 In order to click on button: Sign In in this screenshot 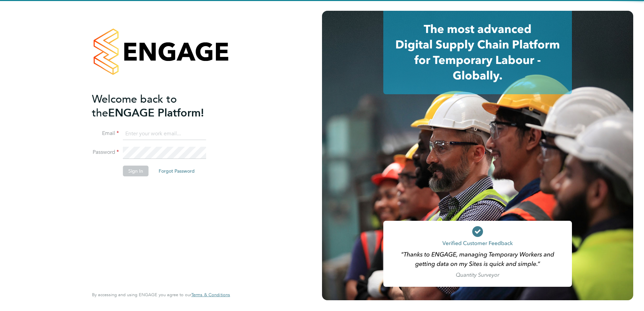, I will do `click(136, 171)`.